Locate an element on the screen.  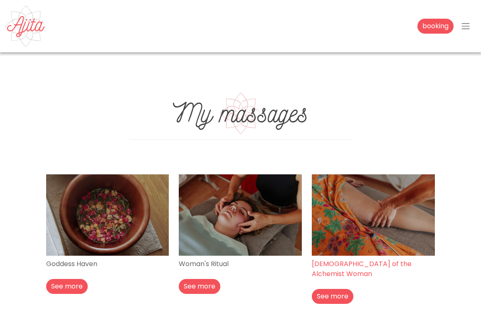
img: Temple of the Alchemist Woman - Ajita Feminine Massage - Ribamar, Ericeira is located at coordinates (373, 215).